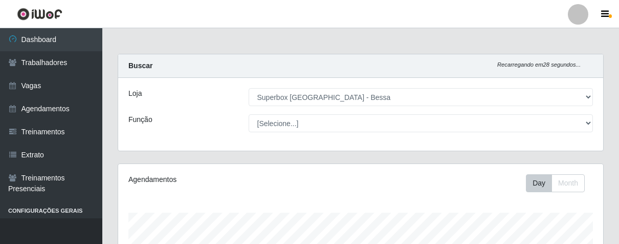 This screenshot has height=244, width=619. I want to click on strong: Buscar, so click(140, 66).